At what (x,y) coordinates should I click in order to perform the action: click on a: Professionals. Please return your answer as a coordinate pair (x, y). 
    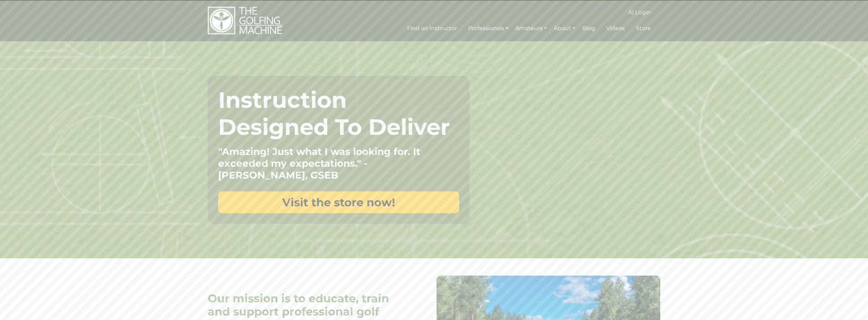
    Looking at the image, I should click on (488, 29).